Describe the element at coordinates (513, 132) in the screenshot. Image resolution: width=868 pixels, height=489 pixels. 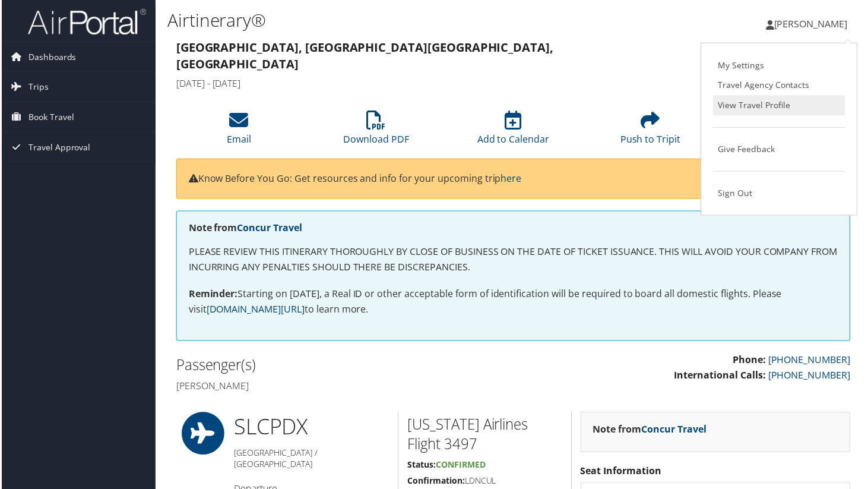
I see `a: Add to Calendar` at that location.